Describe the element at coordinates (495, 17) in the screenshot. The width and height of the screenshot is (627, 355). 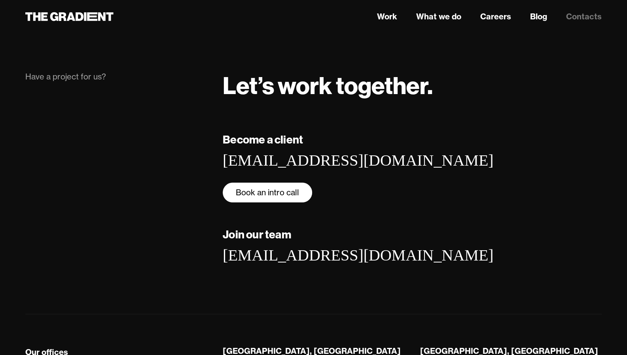
I see `a: Careers` at that location.